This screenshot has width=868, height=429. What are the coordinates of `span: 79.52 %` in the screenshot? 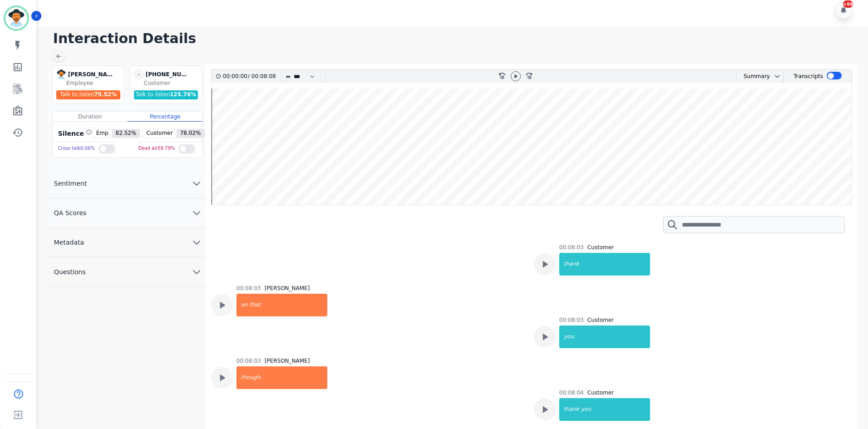 It's located at (105, 94).